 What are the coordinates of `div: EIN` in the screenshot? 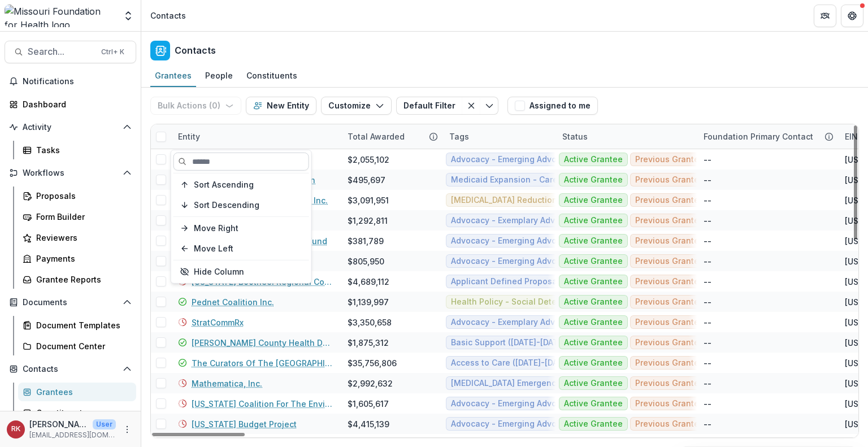 It's located at (851, 136).